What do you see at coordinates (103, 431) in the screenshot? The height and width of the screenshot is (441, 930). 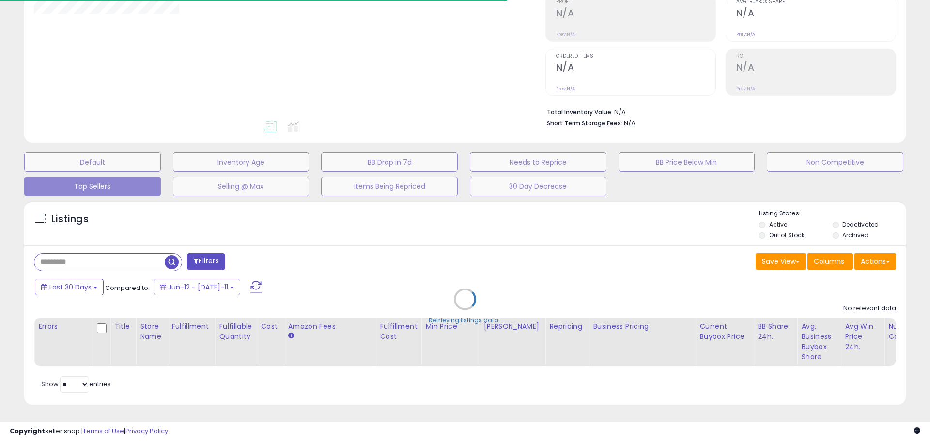 I see `a: Terms of Use` at bounding box center [103, 431].